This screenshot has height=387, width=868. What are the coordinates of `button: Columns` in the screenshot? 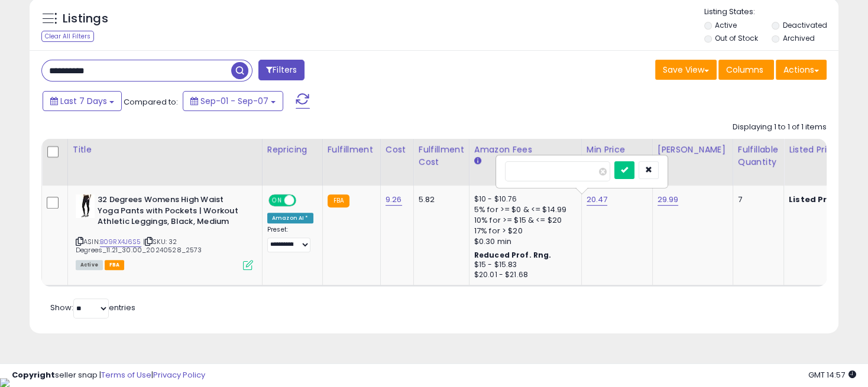 It's located at (747, 70).